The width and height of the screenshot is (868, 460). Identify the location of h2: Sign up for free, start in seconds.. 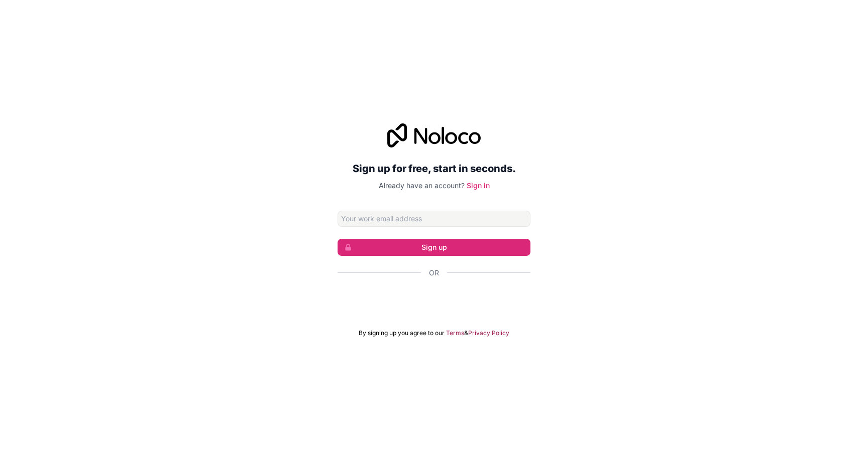
(434, 169).